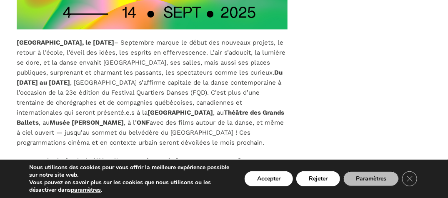  I want to click on button: Accepter, so click(269, 179).